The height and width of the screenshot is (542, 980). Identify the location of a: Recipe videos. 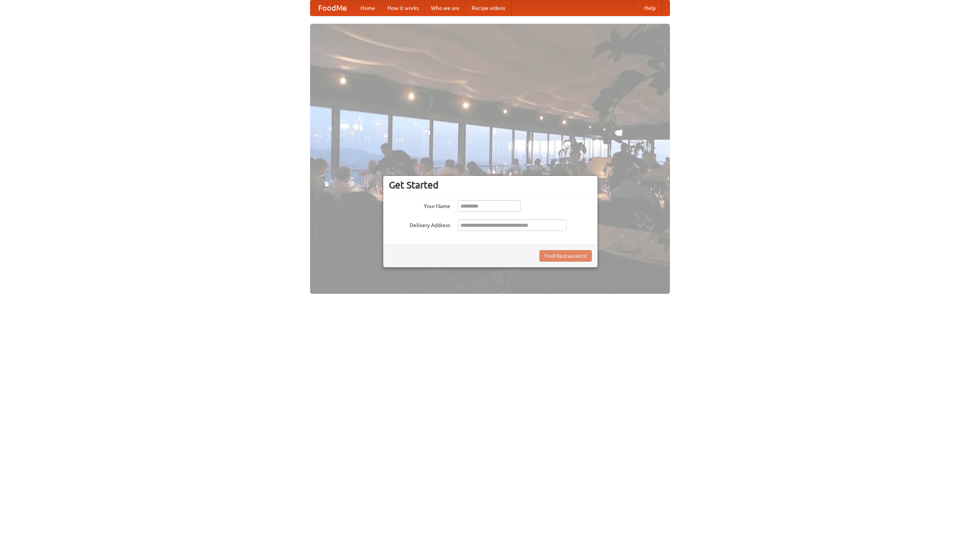
(488, 8).